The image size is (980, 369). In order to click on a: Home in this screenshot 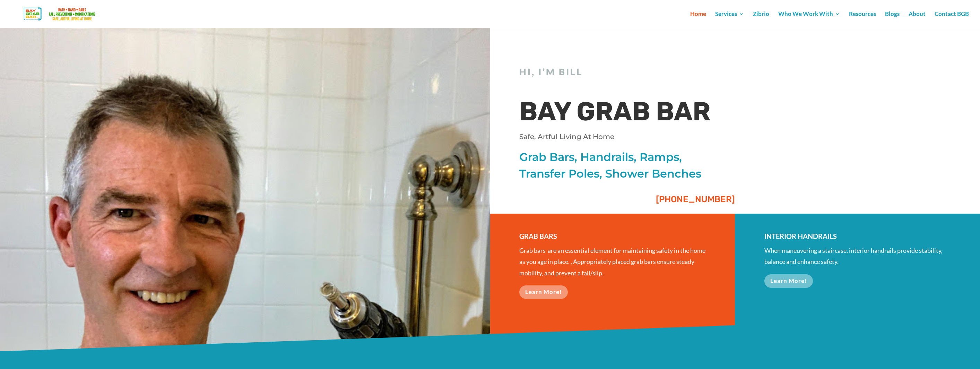, I will do `click(698, 19)`.